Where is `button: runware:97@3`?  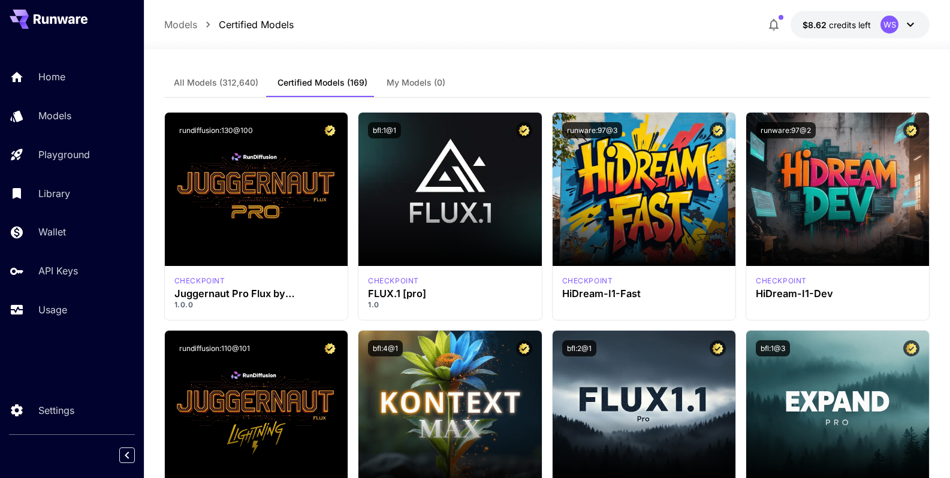 button: runware:97@3 is located at coordinates (592, 130).